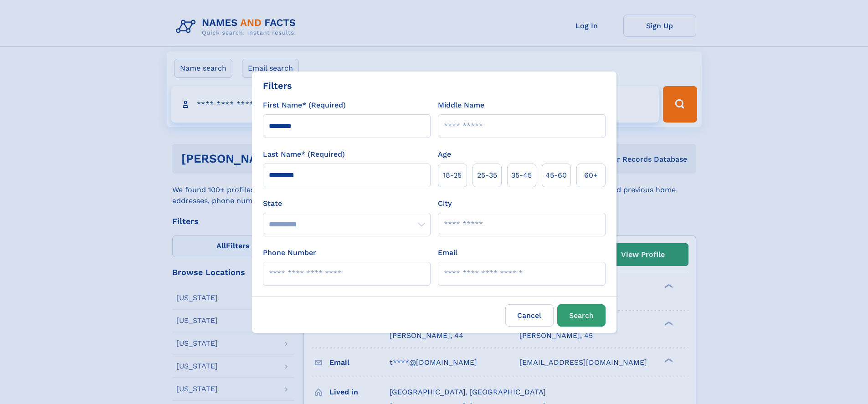 Image resolution: width=868 pixels, height=404 pixels. What do you see at coordinates (347, 203) in the screenshot?
I see `label: State` at bounding box center [347, 203].